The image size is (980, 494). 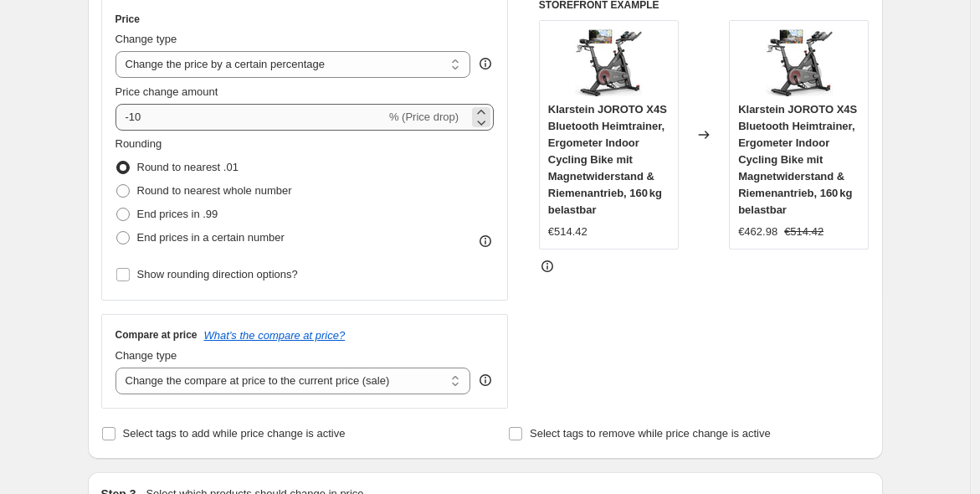 I want to click on span: End prices in a certain number, so click(x=211, y=237).